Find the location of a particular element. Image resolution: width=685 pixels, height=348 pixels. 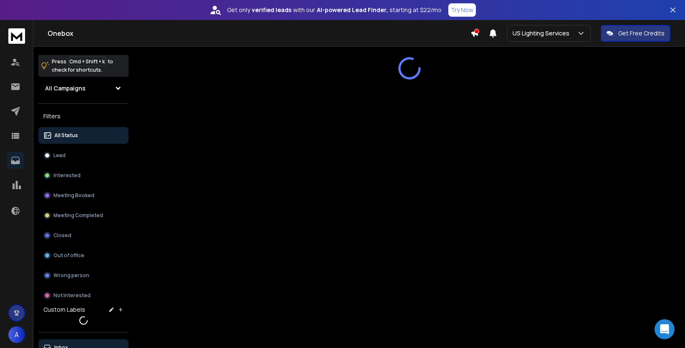

img: logo is located at coordinates (17, 36).